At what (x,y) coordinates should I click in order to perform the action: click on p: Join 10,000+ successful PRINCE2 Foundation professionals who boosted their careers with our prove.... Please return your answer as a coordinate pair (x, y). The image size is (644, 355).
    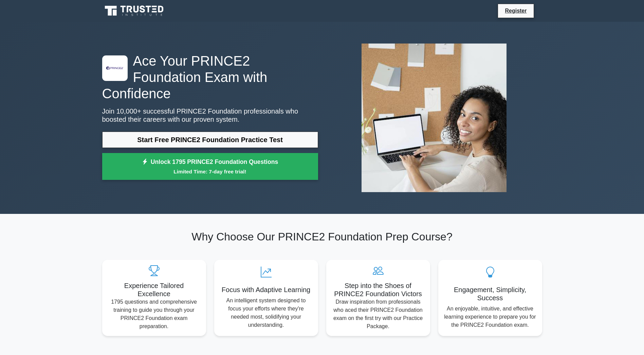
    Looking at the image, I should click on (210, 115).